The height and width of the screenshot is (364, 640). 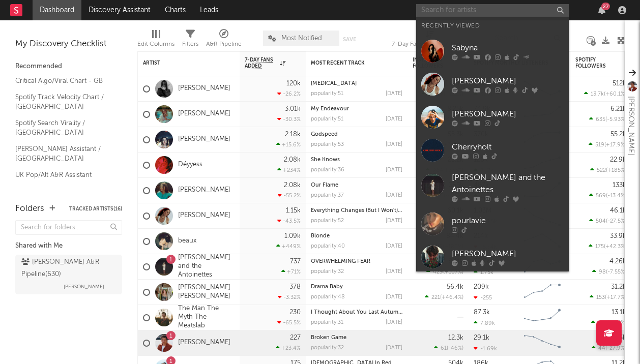 What do you see at coordinates (357, 312) in the screenshot?
I see `div: I Thought About You Last Autumn_01` at bounding box center [357, 312].